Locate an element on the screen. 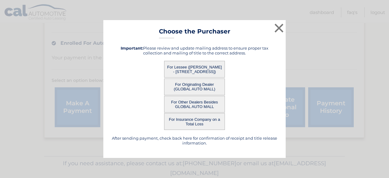 This screenshot has width=389, height=178. button: For Insurance Company on a Total Loss is located at coordinates (194, 121).